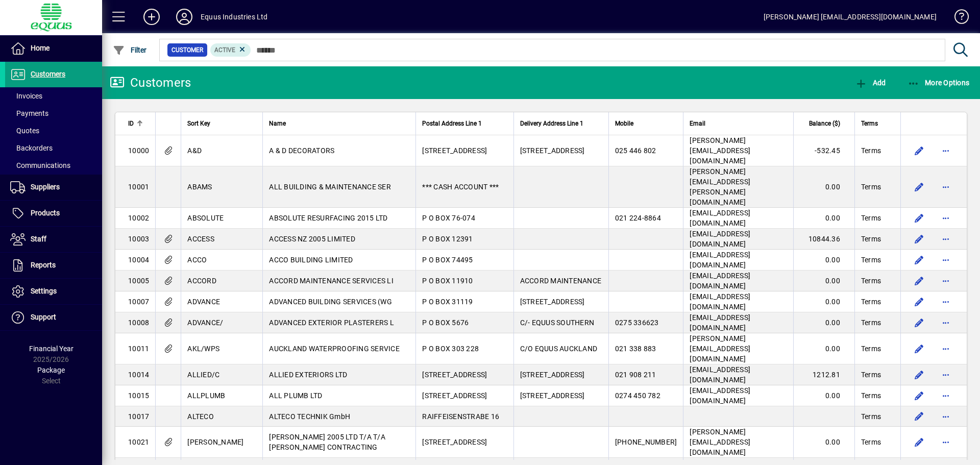  Describe the element at coordinates (331, 281) in the screenshot. I see `span: ACCORD MAINTENANCE SERVICES LI` at that location.